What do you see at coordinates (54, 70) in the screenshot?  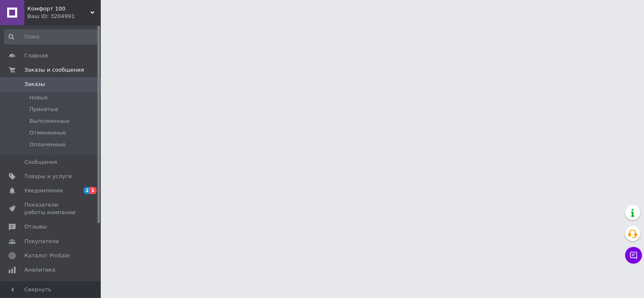 I see `span: Заказы и сообщения` at bounding box center [54, 70].